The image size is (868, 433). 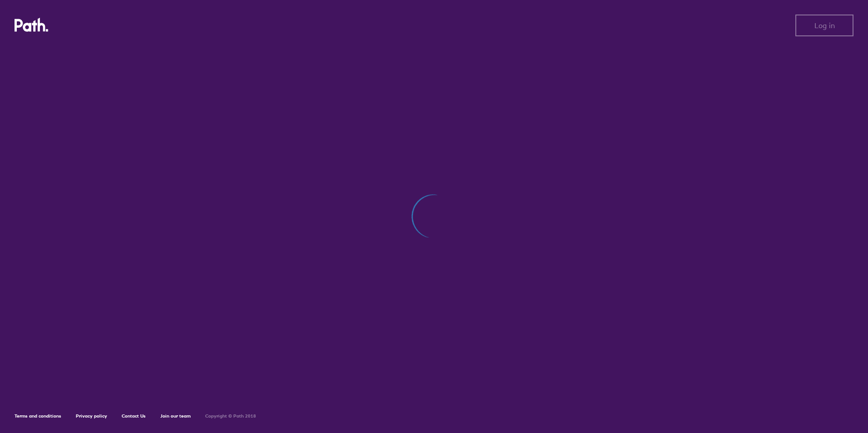 I want to click on button: Log in, so click(x=824, y=26).